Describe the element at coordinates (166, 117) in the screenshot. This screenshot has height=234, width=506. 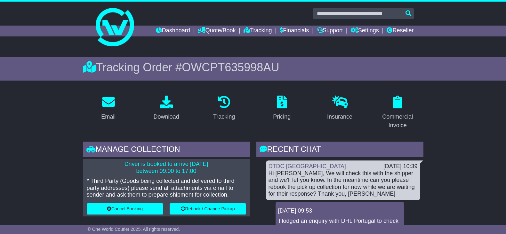
I see `div: Download` at that location.